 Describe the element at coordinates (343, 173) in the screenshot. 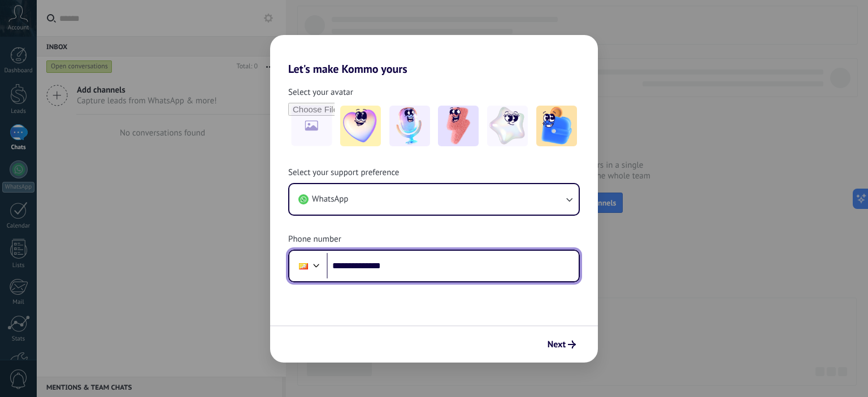

I see `span: Select your support preference` at that location.